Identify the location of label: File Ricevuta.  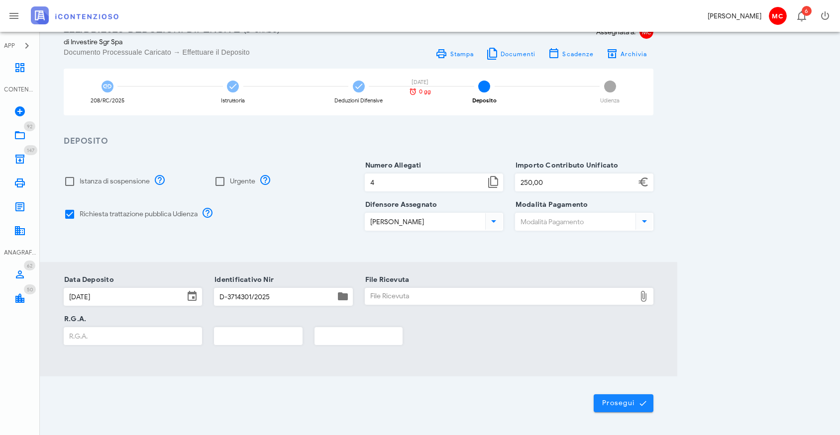
(386, 280).